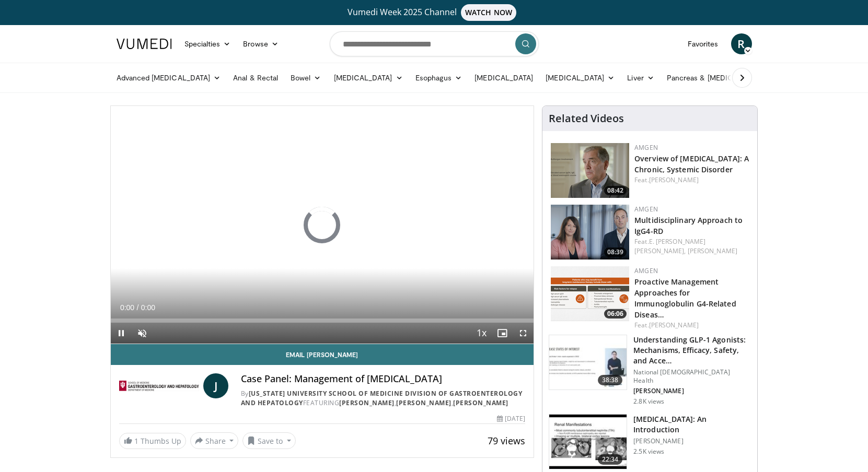 The height and width of the screenshot is (472, 868). Describe the element at coordinates (255, 78) in the screenshot. I see `a: Anal & Rectal` at that location.